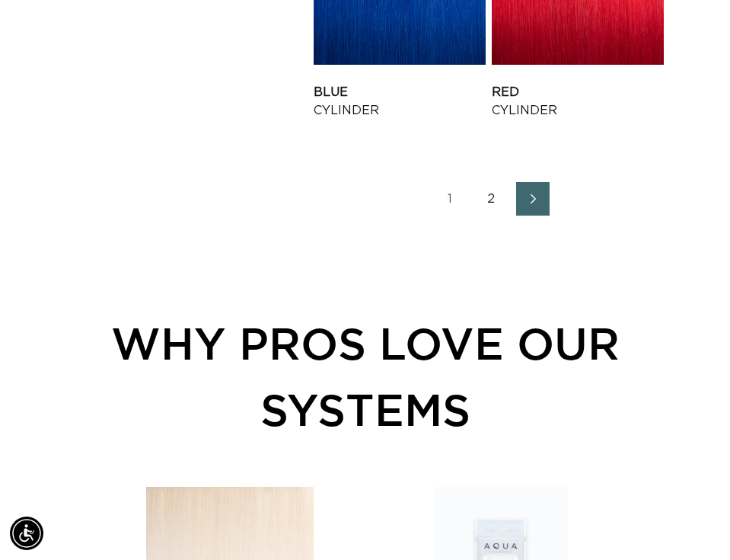 This screenshot has height=560, width=730. Describe the element at coordinates (578, 101) in the screenshot. I see `a: Red Cylinder` at that location.